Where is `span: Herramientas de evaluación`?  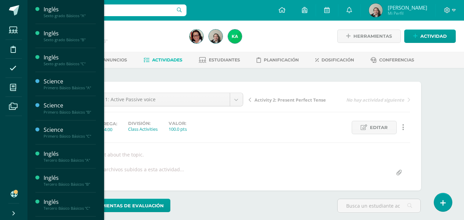 span: Herramientas de evaluación is located at coordinates (124, 206).